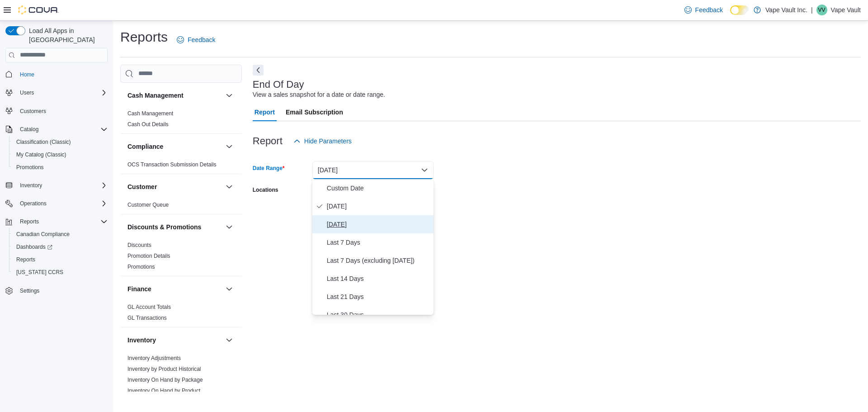 Image resolution: width=868 pixels, height=412 pixels. I want to click on button: Canadian Compliance, so click(60, 234).